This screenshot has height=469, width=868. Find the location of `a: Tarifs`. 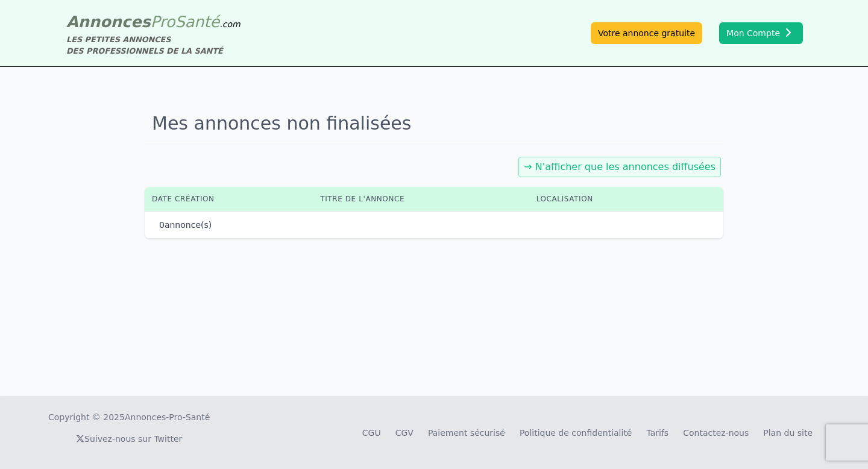

a: Tarifs is located at coordinates (657, 433).